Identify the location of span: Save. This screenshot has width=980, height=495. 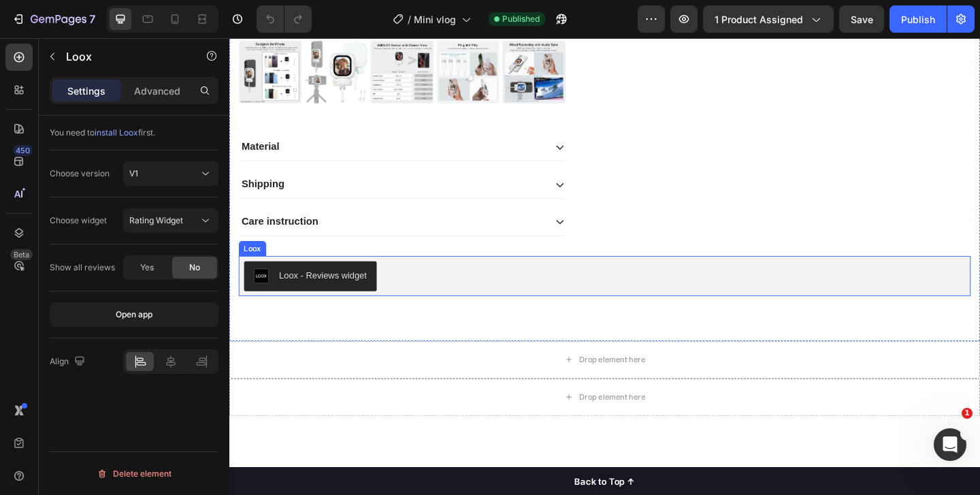
(862, 19).